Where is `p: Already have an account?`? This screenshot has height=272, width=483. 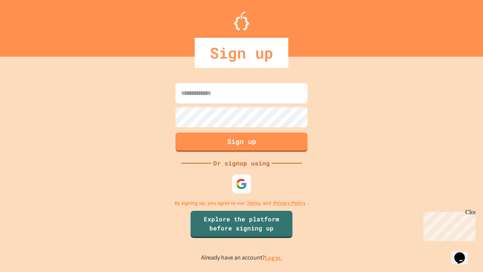
p: Already have an account? is located at coordinates (241, 257).